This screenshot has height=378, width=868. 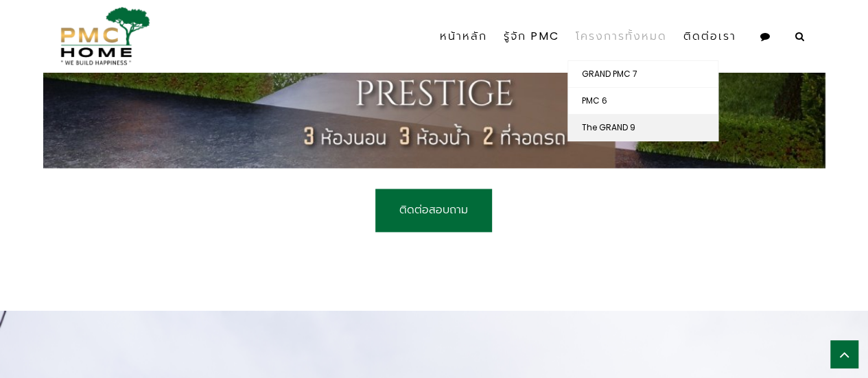 What do you see at coordinates (102, 36) in the screenshot?
I see `img: pmc-logo` at bounding box center [102, 36].